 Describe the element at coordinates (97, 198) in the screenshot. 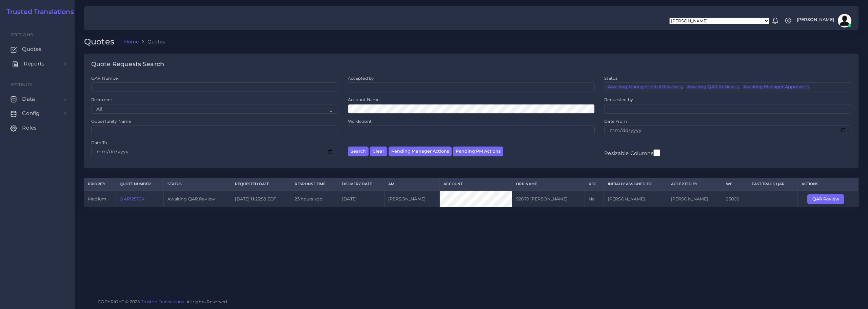

I see `span: medium` at that location.